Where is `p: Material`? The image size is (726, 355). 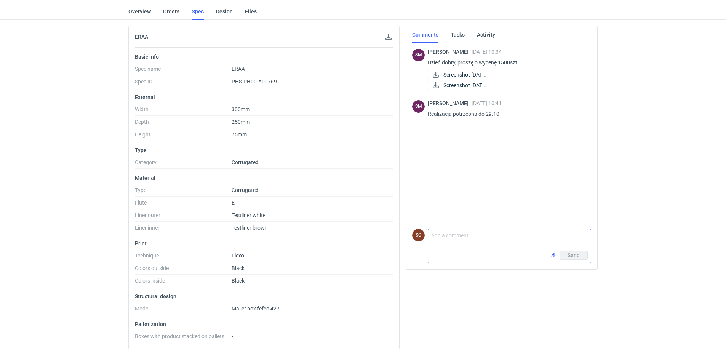 p: Material is located at coordinates (264, 178).